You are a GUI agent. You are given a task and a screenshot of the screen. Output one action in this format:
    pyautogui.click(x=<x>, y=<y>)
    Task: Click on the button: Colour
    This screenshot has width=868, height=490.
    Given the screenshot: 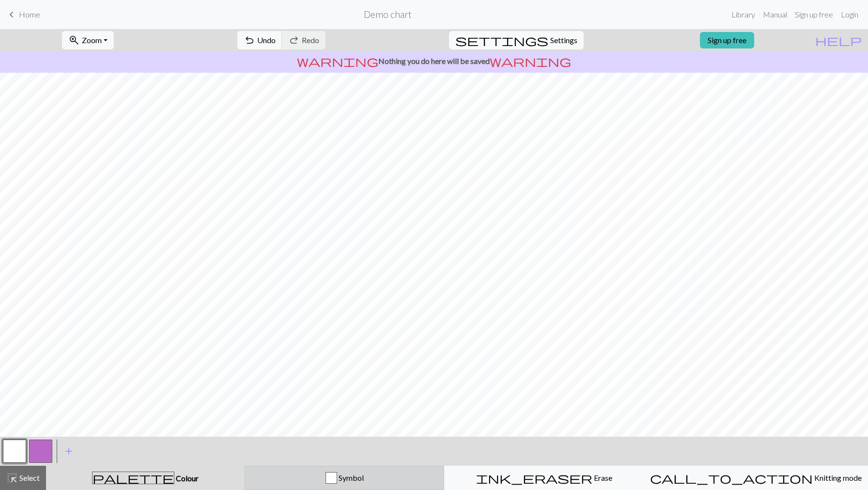 What is the action you would take?
    pyautogui.click(x=146, y=478)
    